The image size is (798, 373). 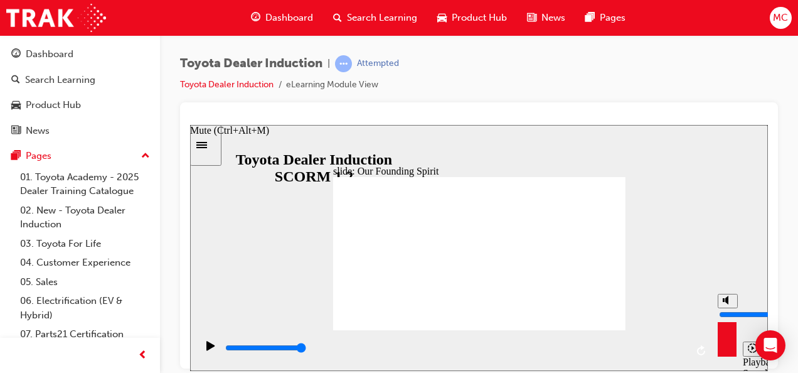 What do you see at coordinates (85, 244) in the screenshot?
I see `a: 03. Toyota For Life` at bounding box center [85, 244].